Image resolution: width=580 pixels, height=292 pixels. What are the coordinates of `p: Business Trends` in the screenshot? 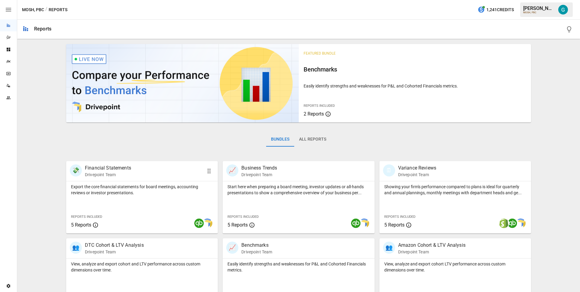 It's located at (259, 168).